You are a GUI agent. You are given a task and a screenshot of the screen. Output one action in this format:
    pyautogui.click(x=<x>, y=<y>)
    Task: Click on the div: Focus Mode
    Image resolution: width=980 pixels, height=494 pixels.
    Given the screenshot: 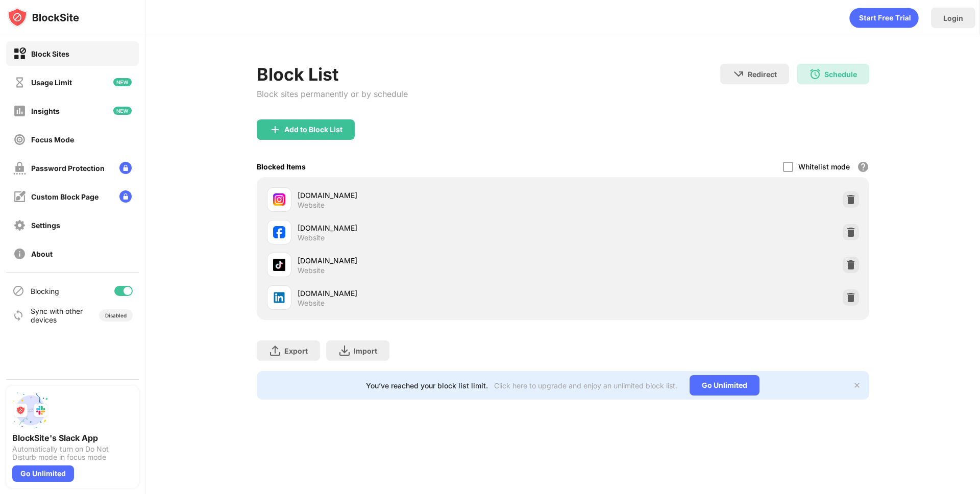 What is the action you would take?
    pyautogui.click(x=52, y=140)
    